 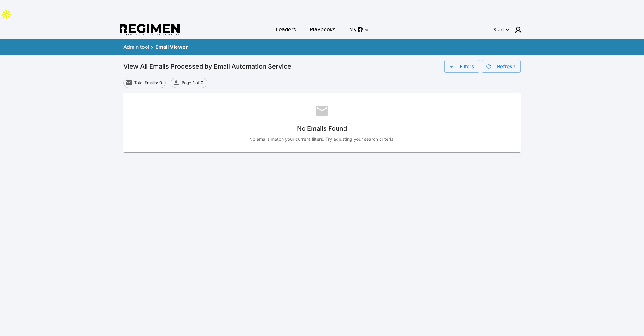 What do you see at coordinates (501, 30) in the screenshot?
I see `button: Start` at bounding box center [501, 30].